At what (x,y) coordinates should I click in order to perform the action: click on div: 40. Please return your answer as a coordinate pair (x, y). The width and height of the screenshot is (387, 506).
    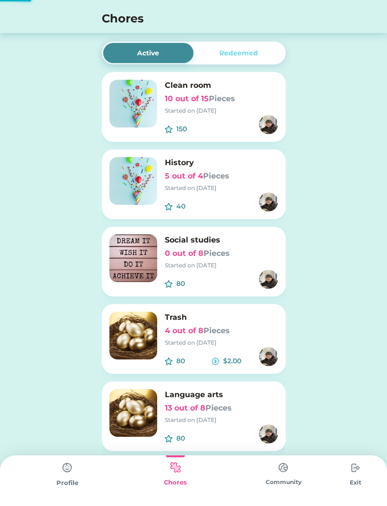
    Looking at the image, I should click on (194, 206).